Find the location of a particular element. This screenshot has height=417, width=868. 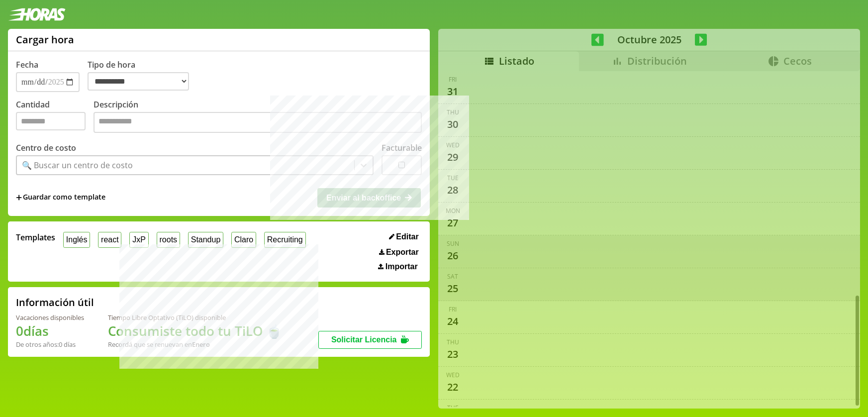

button: Claro is located at coordinates (244, 239).